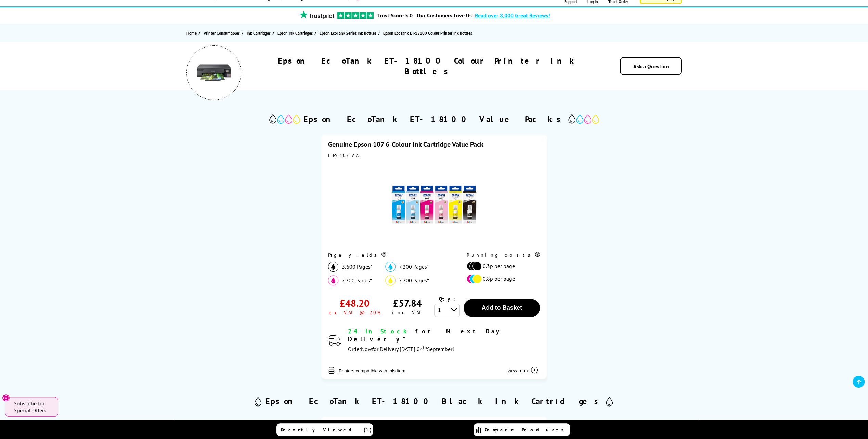  Describe the element at coordinates (390, 281) in the screenshot. I see `img: yellow_icon.svg` at that location.